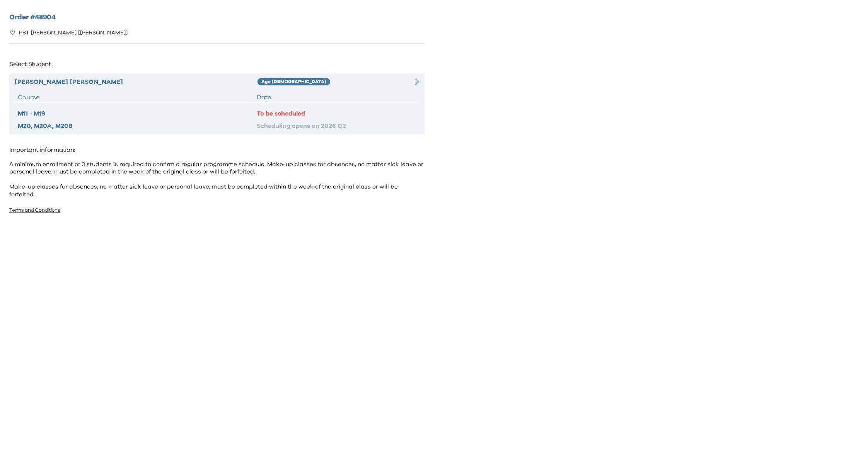  I want to click on p: A minimum enrollment of 3 students is required to confirm a regular programme schedule. Make-up c..., so click(217, 180).